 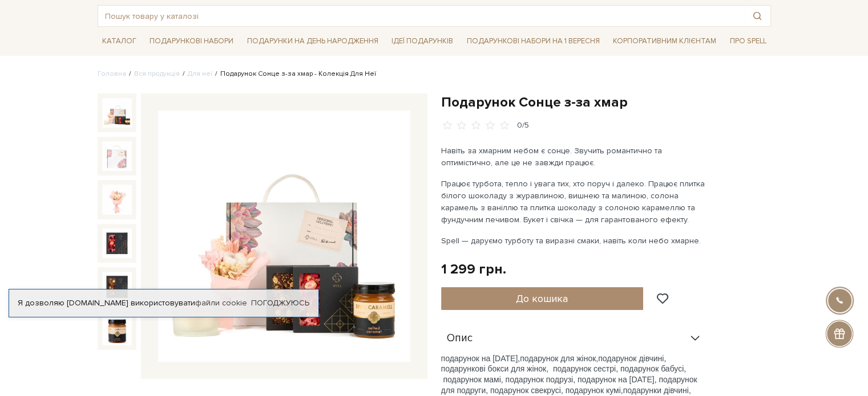 What do you see at coordinates (575, 202) in the screenshot?
I see `p: Працює турбота, тепло і увага тих, хто поруч і далеко. Працює плитка білого шоколаду з журавлиною...` at bounding box center [575, 202].